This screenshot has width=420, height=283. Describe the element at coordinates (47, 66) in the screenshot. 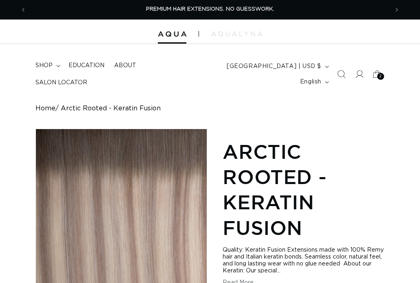

I see `summary: shop` at that location.